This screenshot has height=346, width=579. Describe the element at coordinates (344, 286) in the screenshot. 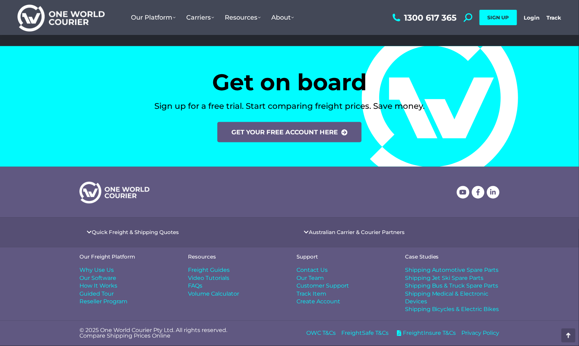

I see `a: Customer Support` at that location.